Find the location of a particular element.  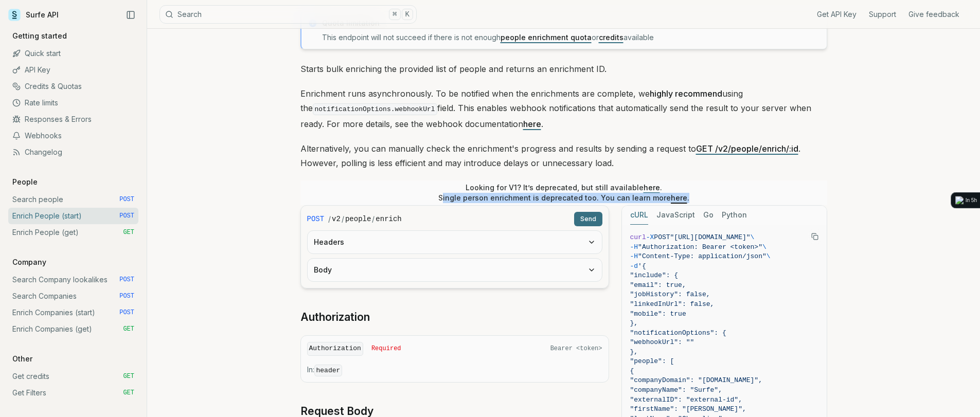

span: -d is located at coordinates (634, 266).